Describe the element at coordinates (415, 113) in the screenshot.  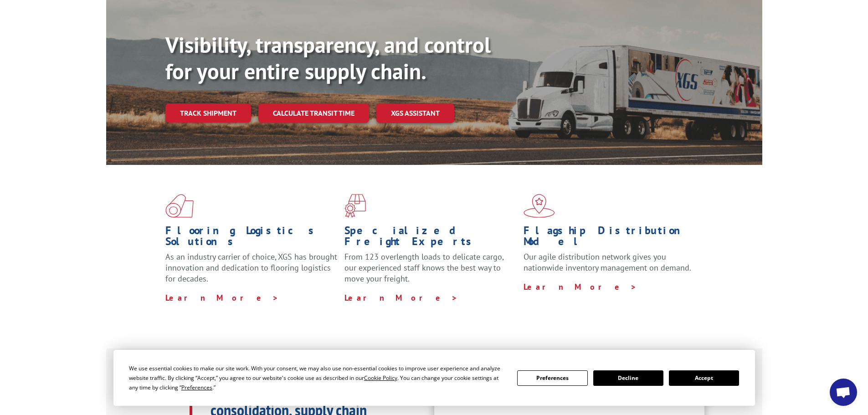
I see `a: XGS ASSISTANT` at that location.